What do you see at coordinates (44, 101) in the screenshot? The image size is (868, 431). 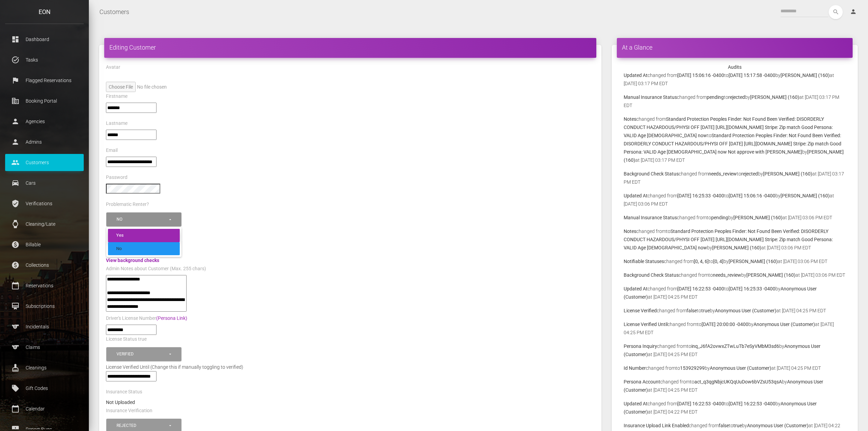 I see `p: Booking Portal` at bounding box center [44, 101].